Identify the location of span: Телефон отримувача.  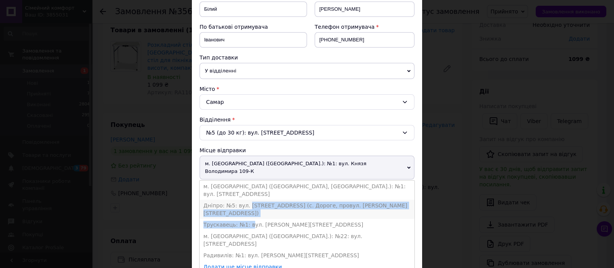
(345, 27).